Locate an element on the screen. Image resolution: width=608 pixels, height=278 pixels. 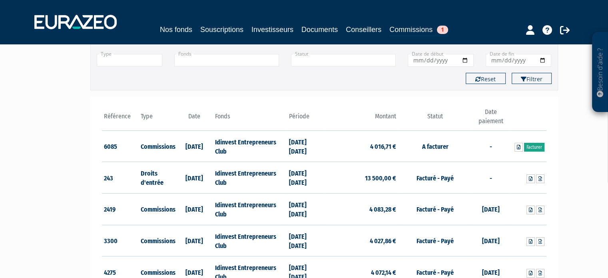
a: Nos fonds is located at coordinates (176, 30).